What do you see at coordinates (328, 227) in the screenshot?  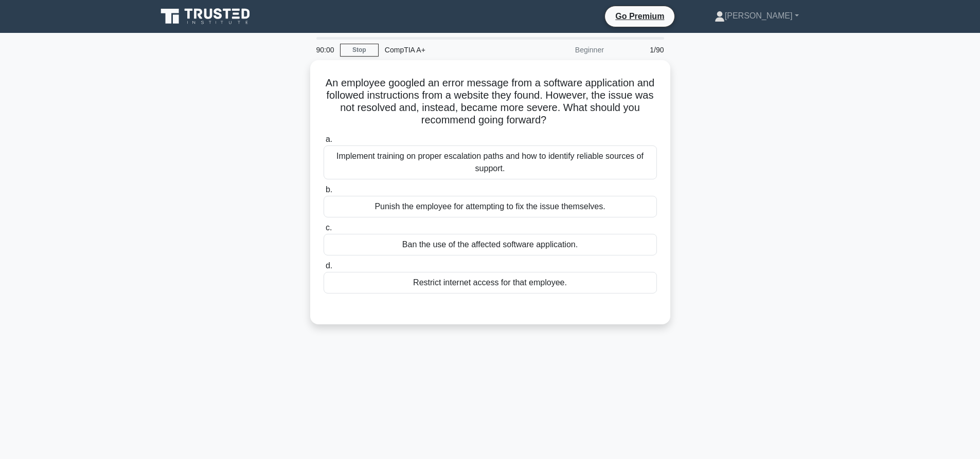 I see `span: c.` at bounding box center [328, 227].